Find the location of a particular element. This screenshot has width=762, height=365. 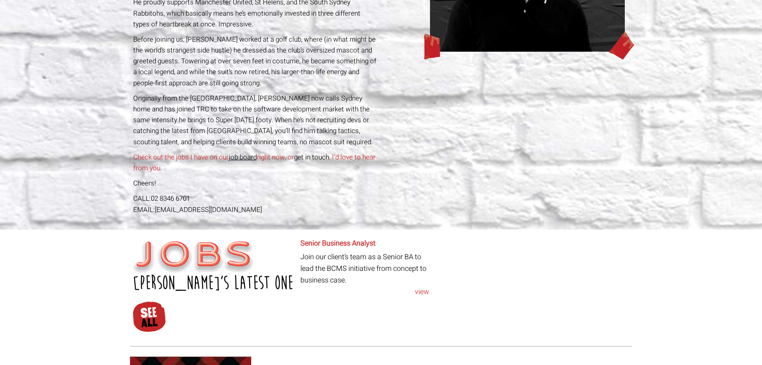

img: Jobs is located at coordinates (193, 257).